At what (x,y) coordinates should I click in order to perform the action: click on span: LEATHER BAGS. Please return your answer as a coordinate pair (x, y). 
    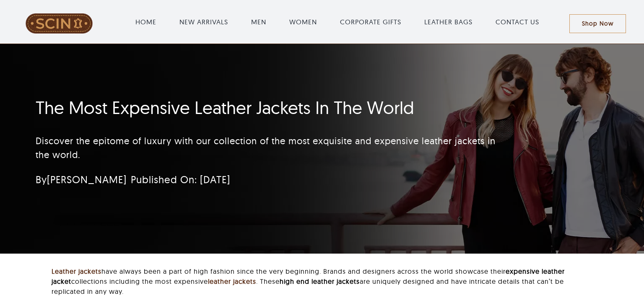
    Looking at the image, I should click on (448, 22).